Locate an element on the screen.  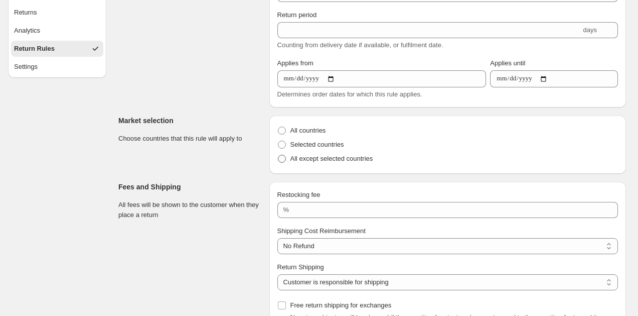
span: Return period is located at coordinates (297, 15).